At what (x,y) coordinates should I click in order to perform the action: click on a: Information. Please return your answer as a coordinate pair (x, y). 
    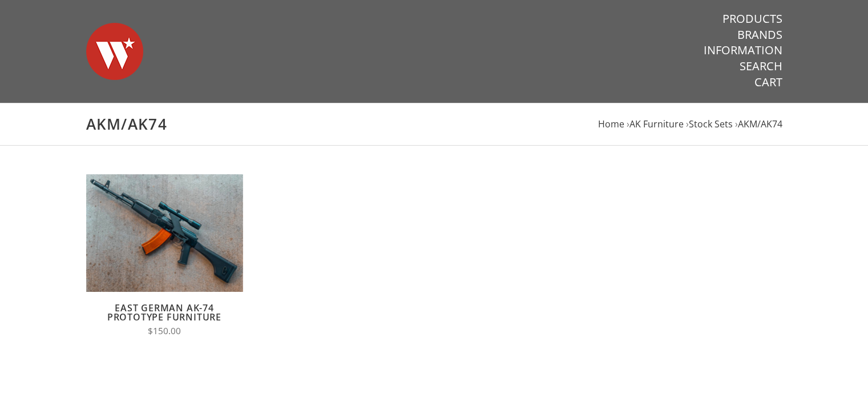
    Looking at the image, I should click on (743, 51).